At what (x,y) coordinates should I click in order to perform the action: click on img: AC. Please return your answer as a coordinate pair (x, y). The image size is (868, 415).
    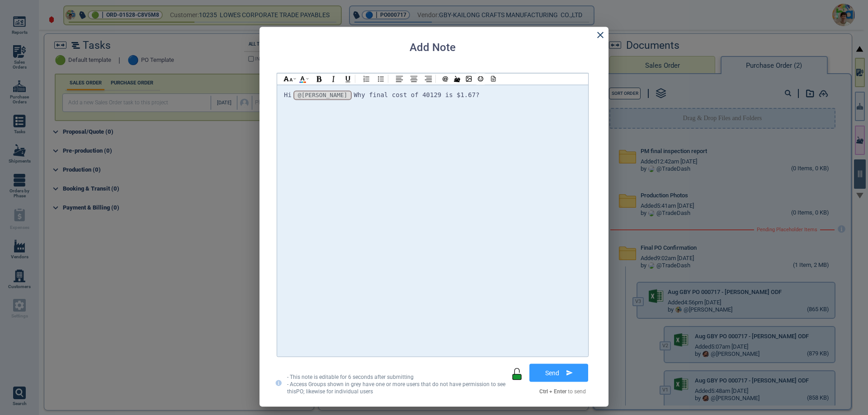
    Looking at the image, I should click on (414, 79).